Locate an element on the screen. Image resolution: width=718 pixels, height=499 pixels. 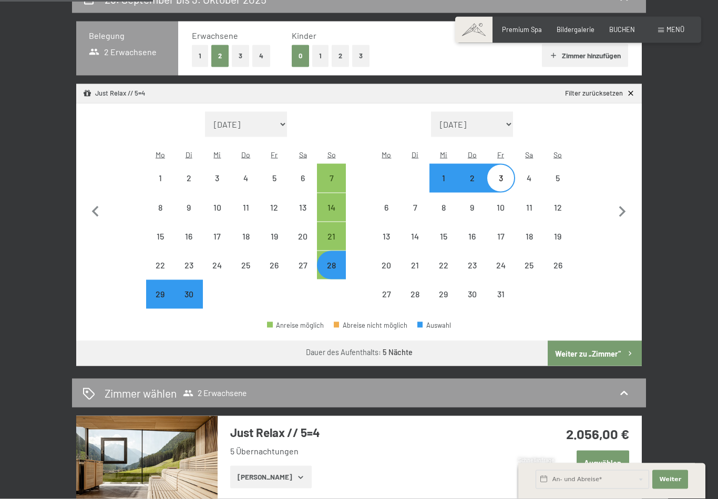
button: Nächster Monat is located at coordinates (622, 211).